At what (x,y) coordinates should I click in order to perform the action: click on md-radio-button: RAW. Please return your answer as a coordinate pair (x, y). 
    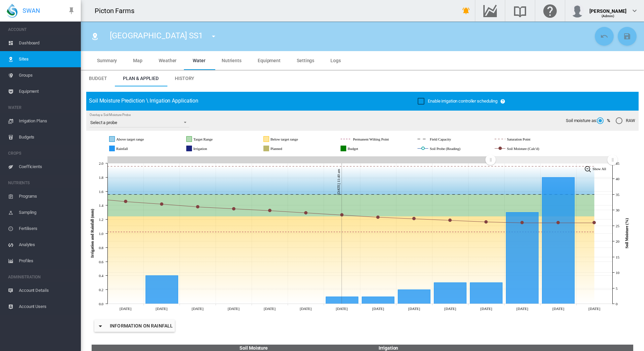
    Looking at the image, I should click on (625, 121).